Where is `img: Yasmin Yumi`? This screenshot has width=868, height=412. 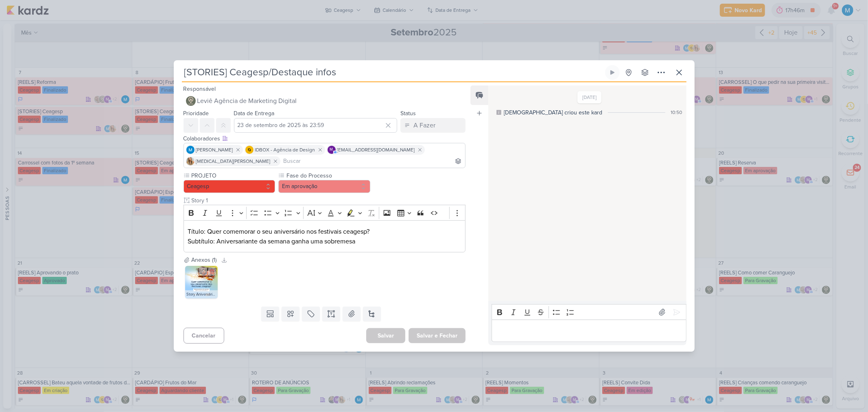
img: Yasmin Yumi is located at coordinates (190, 161).